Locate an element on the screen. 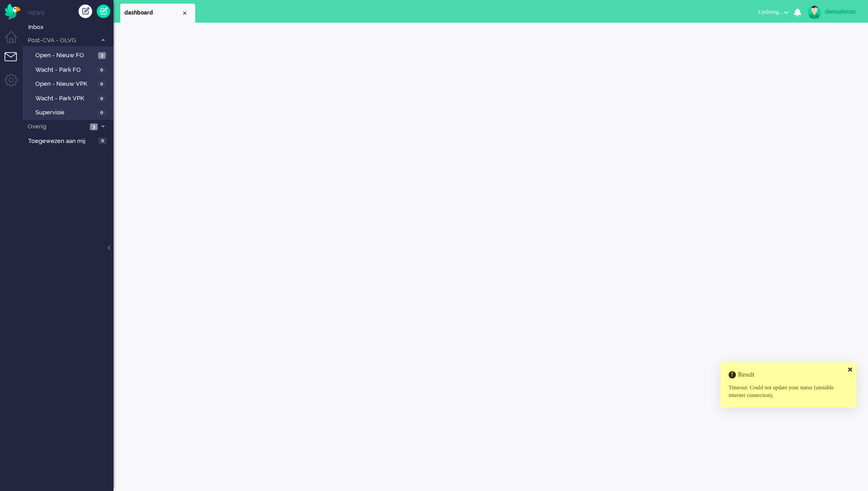 The height and width of the screenshot is (491, 868). li: Updating... is located at coordinates (773, 13).